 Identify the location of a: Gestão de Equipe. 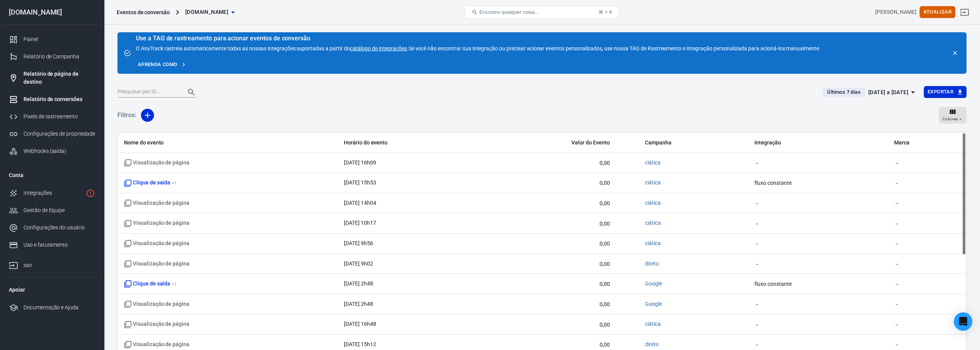
(52, 210).